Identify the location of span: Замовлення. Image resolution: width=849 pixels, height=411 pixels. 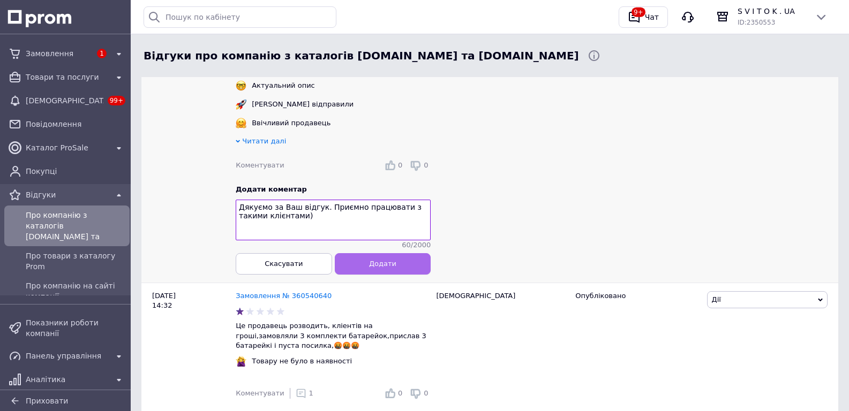
(58, 54).